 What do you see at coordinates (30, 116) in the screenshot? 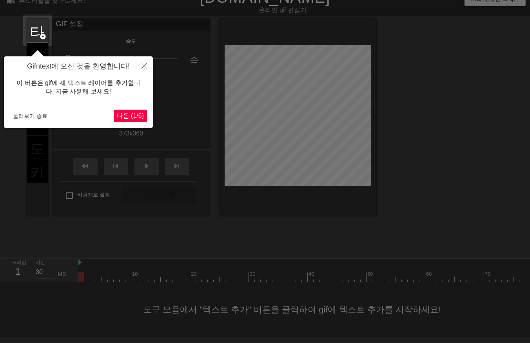
I see `button: 둘러보기 종료` at bounding box center [30, 116].